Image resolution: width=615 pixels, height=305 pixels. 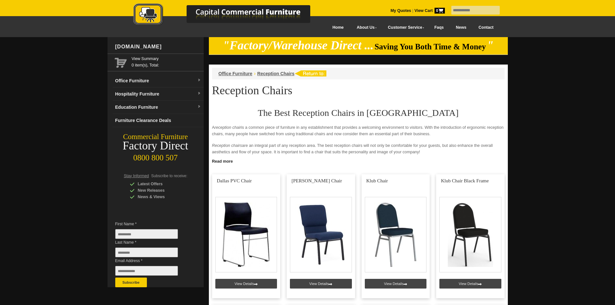 What do you see at coordinates (169, 176) in the screenshot?
I see `span: Subscribe to receive:` at bounding box center [169, 176].